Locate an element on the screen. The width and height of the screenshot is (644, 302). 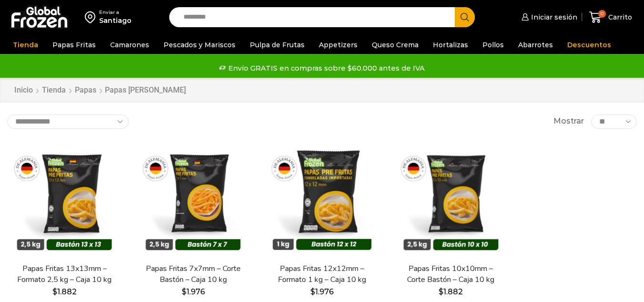
img: address-field-icon.svg is located at coordinates (92, 17).